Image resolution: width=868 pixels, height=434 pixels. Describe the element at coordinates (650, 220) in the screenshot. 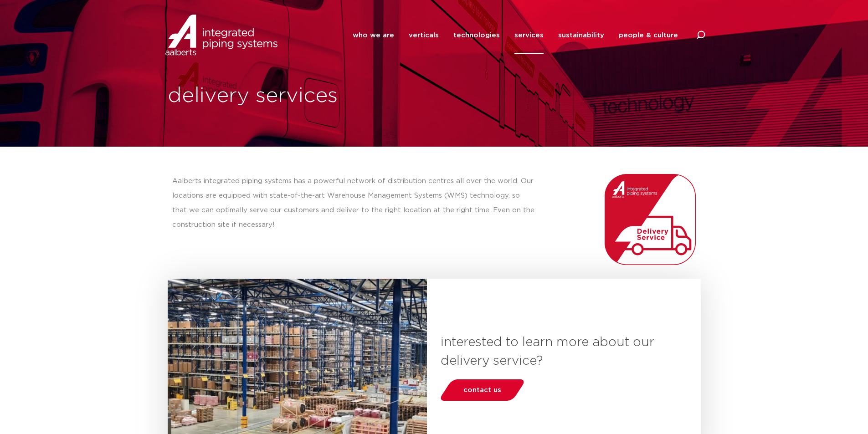

I see `img: Aalberts_IPS_icon_delivery_service_rgb` at that location.